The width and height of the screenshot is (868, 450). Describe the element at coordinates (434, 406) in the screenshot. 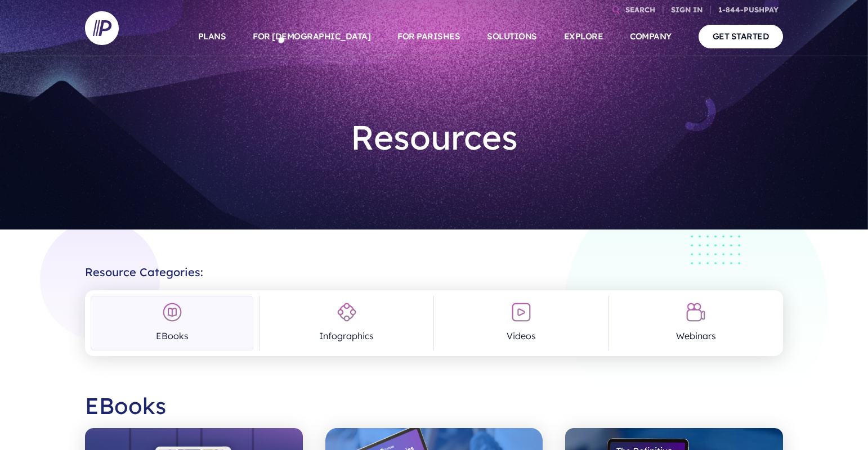

I see `h2: EBooks` at that location.